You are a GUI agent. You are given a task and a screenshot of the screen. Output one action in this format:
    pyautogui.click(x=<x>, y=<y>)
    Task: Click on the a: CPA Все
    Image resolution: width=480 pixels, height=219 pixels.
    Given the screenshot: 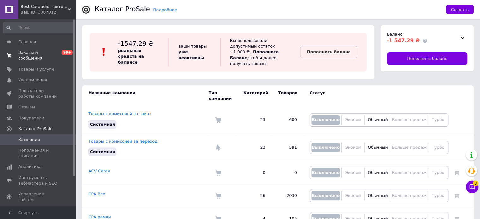 What is the action you would take?
    pyautogui.click(x=96, y=194)
    